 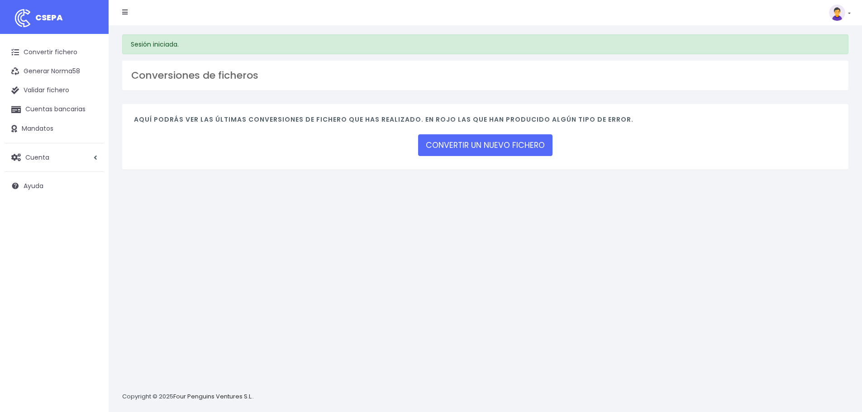 What do you see at coordinates (54, 52) in the screenshot?
I see `a: Convertir fichero` at bounding box center [54, 52].